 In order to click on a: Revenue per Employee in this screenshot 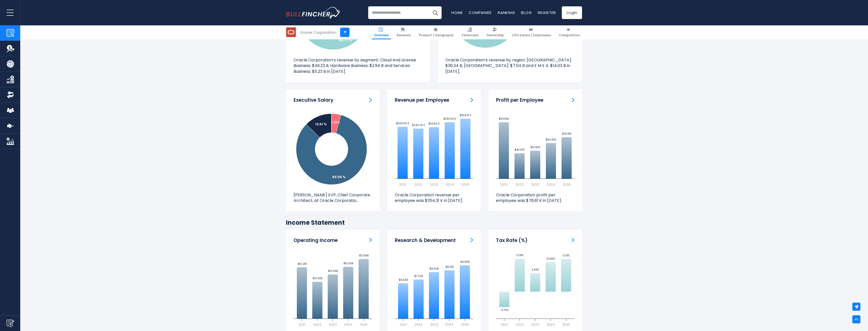, I will do `click(471, 100)`.